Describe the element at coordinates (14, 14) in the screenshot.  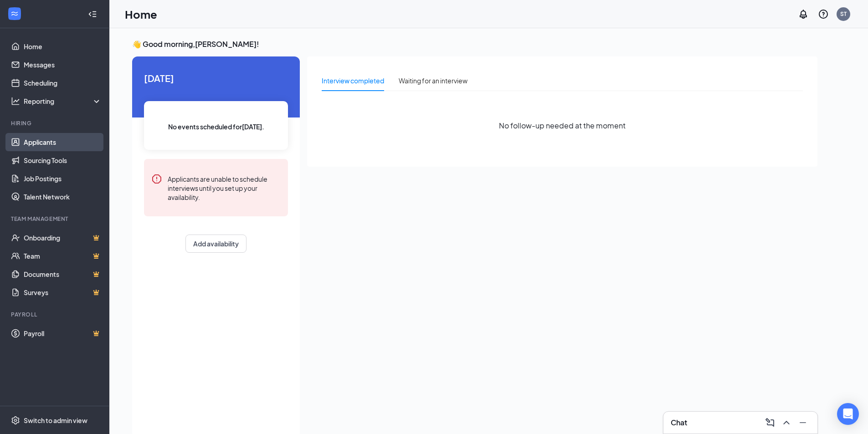
I see `svg: WorkstreamLogo` at that location.